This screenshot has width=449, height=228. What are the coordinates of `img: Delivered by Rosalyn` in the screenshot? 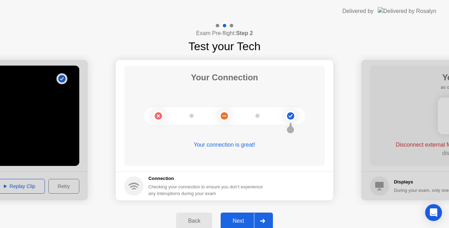 It's located at (407, 11).